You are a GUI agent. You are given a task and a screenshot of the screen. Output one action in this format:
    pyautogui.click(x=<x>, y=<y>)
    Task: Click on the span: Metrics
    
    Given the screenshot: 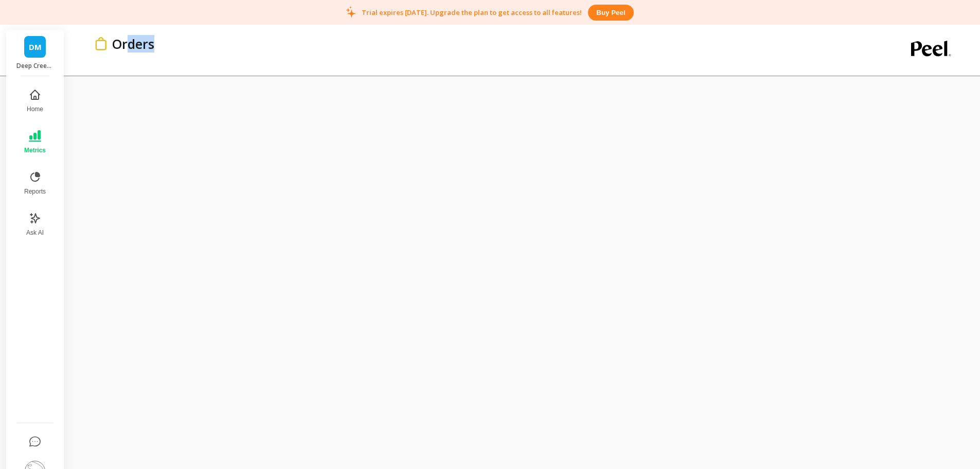 What is the action you would take?
    pyautogui.click(x=35, y=150)
    